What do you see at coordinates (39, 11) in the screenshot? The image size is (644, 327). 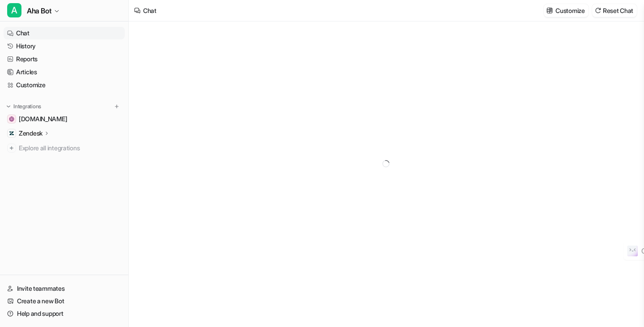 I see `span: Aha Bot` at bounding box center [39, 11].